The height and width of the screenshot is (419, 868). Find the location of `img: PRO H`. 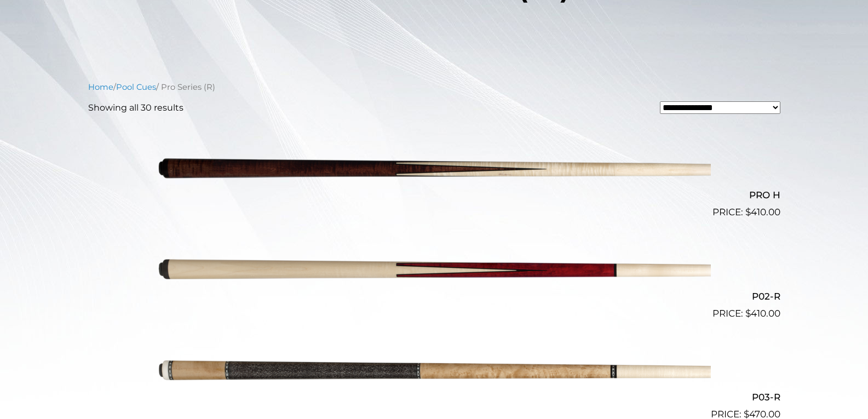

img: PRO H is located at coordinates (435, 169).